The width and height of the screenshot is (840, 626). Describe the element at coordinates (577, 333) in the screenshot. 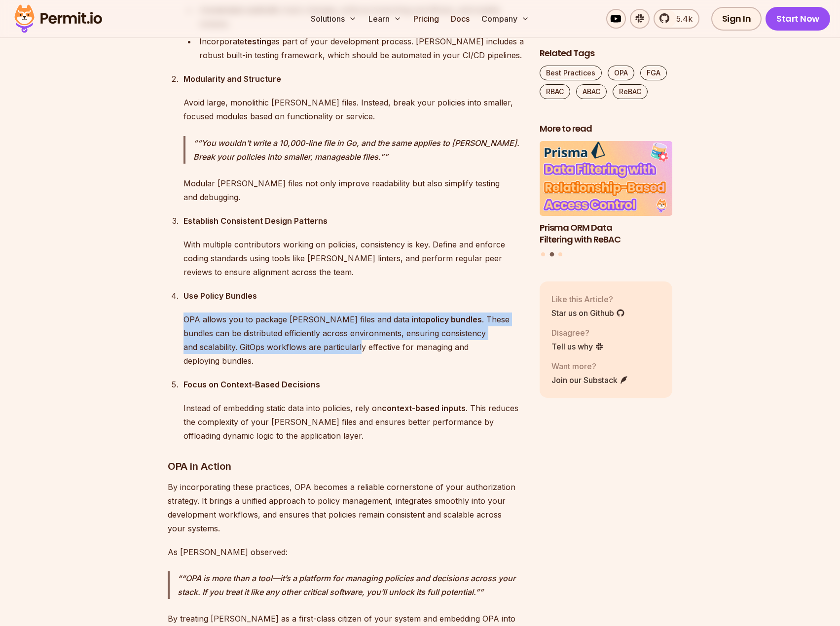

I see `p: Disagree?` at that location.